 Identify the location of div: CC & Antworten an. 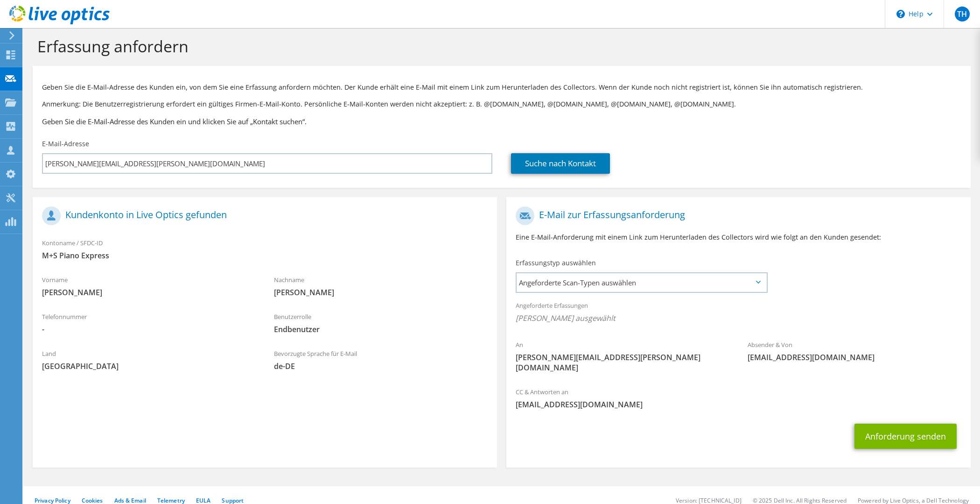
(739, 398).